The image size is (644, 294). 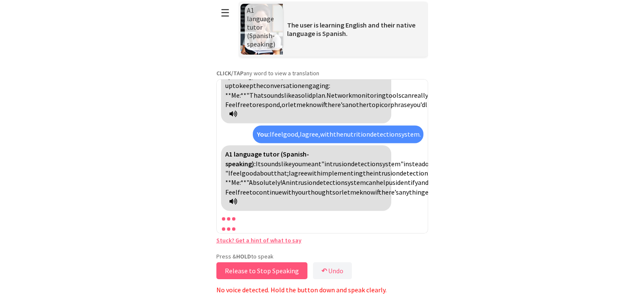 What do you see at coordinates (262, 29) in the screenshot?
I see `img: Scenario Image` at bounding box center [262, 29].